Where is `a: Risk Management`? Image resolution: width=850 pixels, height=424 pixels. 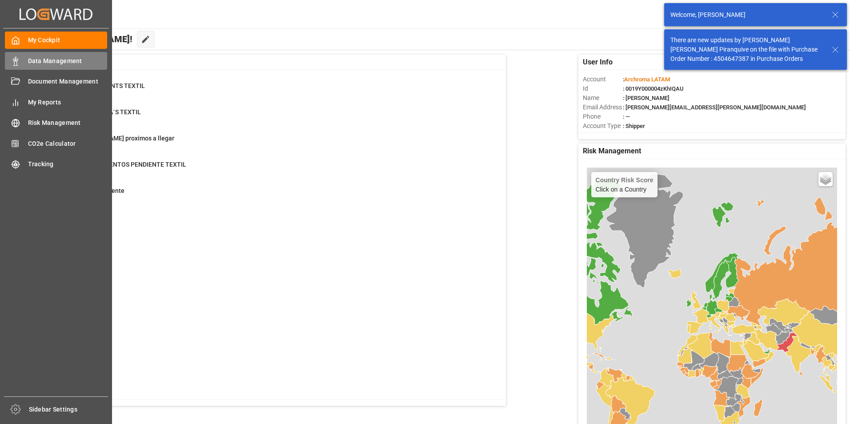
a: Risk Management is located at coordinates (56, 123).